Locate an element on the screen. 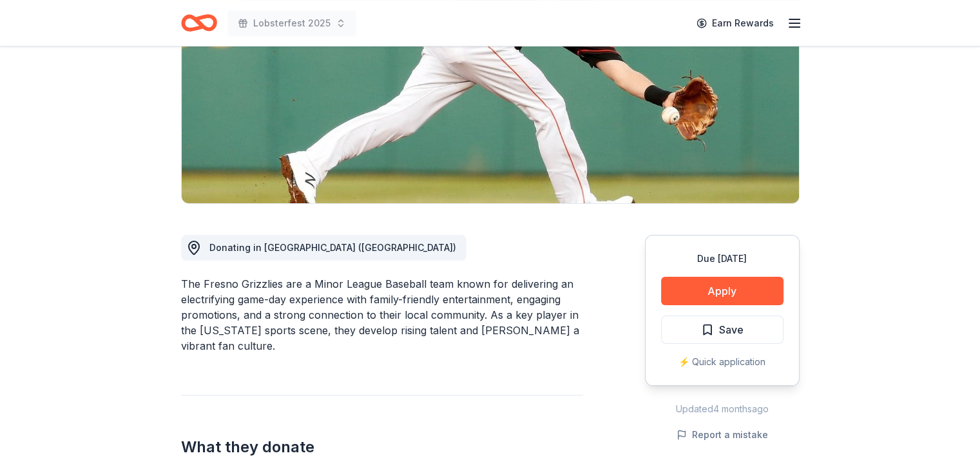 Image resolution: width=980 pixels, height=471 pixels. a: Earn Rewards is located at coordinates (736, 23).